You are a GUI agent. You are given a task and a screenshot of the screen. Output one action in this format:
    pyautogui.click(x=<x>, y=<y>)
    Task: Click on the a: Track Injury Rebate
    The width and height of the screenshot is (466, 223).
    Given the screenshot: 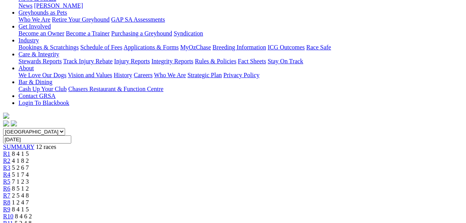 What is the action you would take?
    pyautogui.click(x=88, y=61)
    